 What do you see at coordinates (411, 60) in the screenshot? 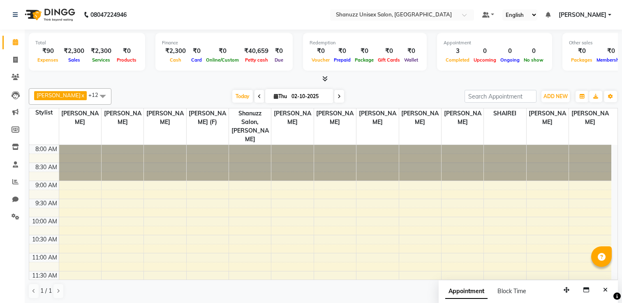
I see `span: Wallet` at bounding box center [411, 60].